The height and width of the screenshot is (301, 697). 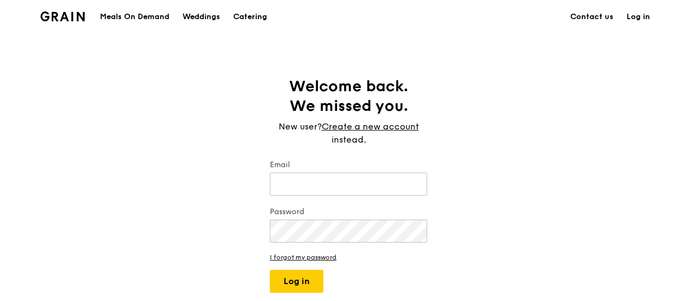 What do you see at coordinates (349, 139) in the screenshot?
I see `span: instead.` at bounding box center [349, 139].